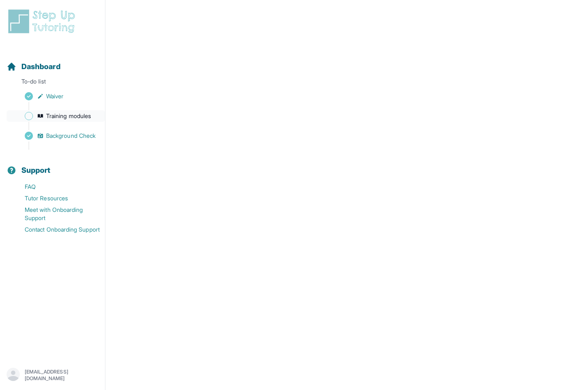  Describe the element at coordinates (71, 136) in the screenshot. I see `span: Background Check` at that location.